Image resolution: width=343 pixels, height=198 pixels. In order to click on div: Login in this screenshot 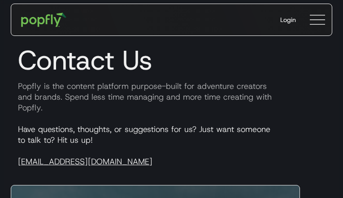, I will do `click(288, 20)`.